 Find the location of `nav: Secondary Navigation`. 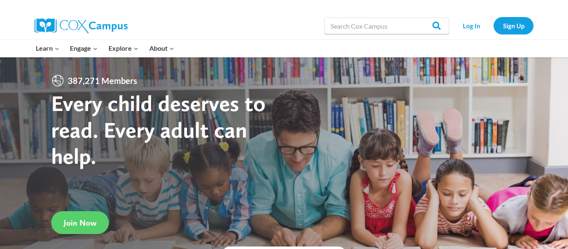

nav: Secondary Navigation is located at coordinates (493, 25).